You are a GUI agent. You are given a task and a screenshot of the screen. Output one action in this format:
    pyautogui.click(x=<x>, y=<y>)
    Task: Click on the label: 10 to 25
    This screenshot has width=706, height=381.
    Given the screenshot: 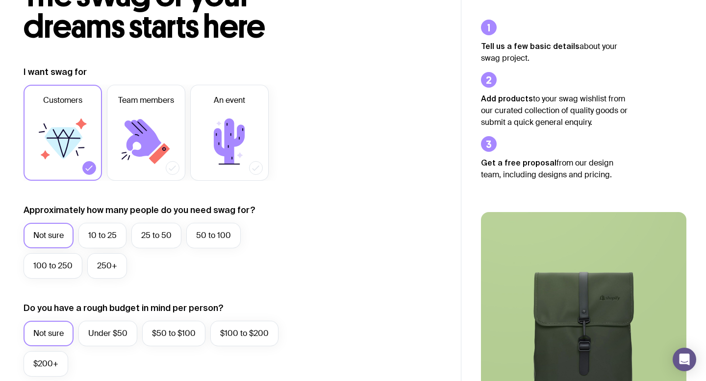 What is the action you would take?
    pyautogui.click(x=102, y=236)
    